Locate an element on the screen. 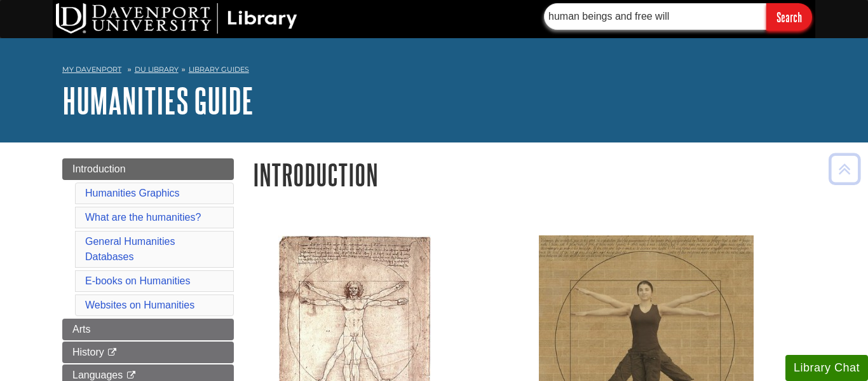  a: General Humanities Databases is located at coordinates (130, 249).